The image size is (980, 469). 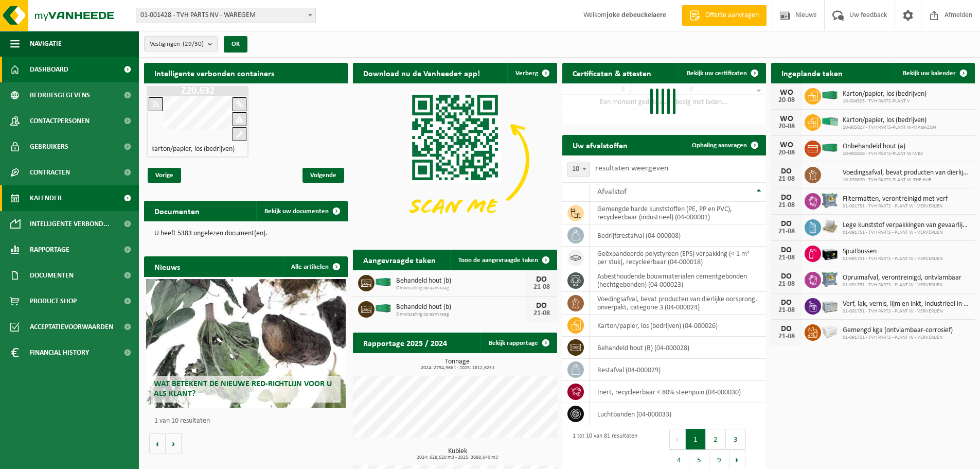 What do you see at coordinates (59, 121) in the screenshot?
I see `span: Contactpersonen` at bounding box center [59, 121].